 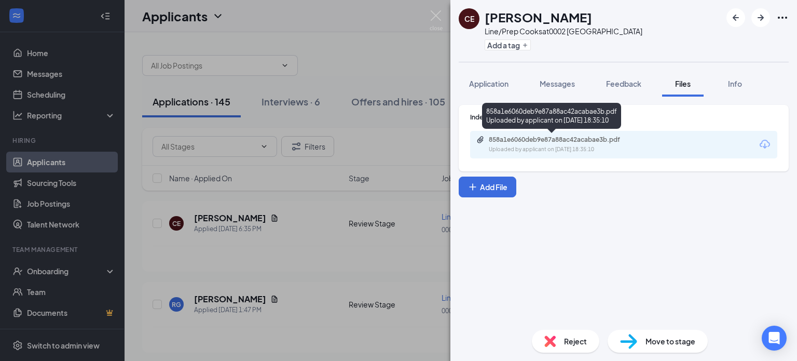 What do you see at coordinates (761, 18) in the screenshot?
I see `button: ArrowRight` at bounding box center [761, 18].